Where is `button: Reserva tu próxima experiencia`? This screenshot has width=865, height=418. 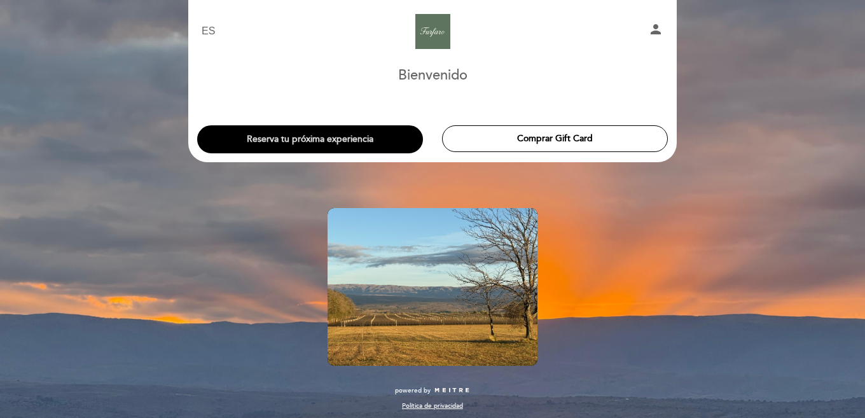 button: Reserva tu próxima experiencia is located at coordinates (310, 139).